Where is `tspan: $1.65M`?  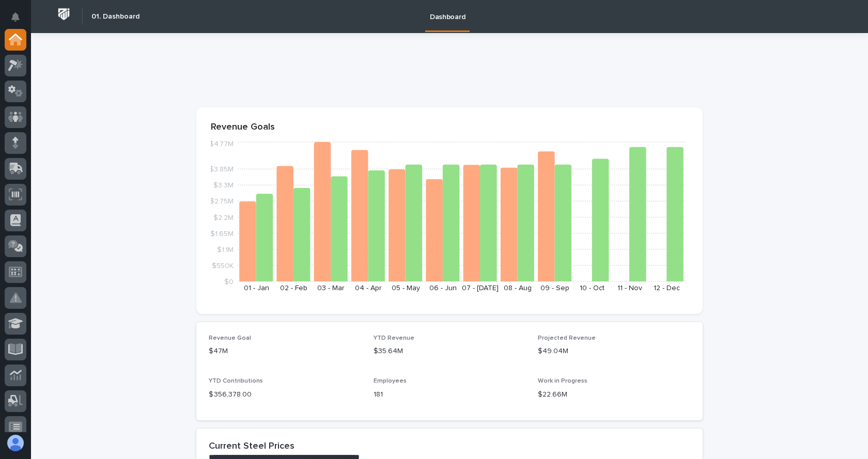 tspan: $1.65M is located at coordinates (221, 233).